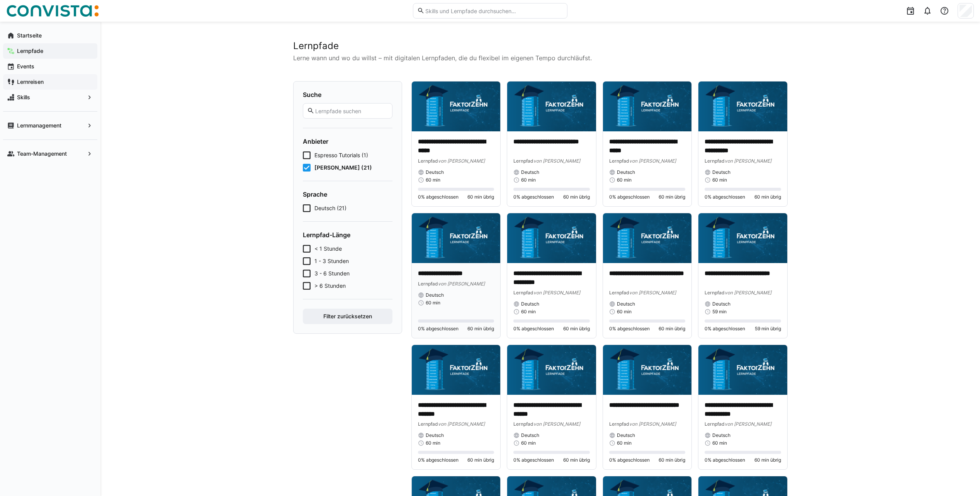  I want to click on h4: Lernpfad-Länge, so click(348, 235).